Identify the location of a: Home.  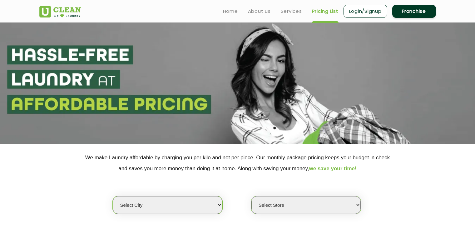
(231, 11).